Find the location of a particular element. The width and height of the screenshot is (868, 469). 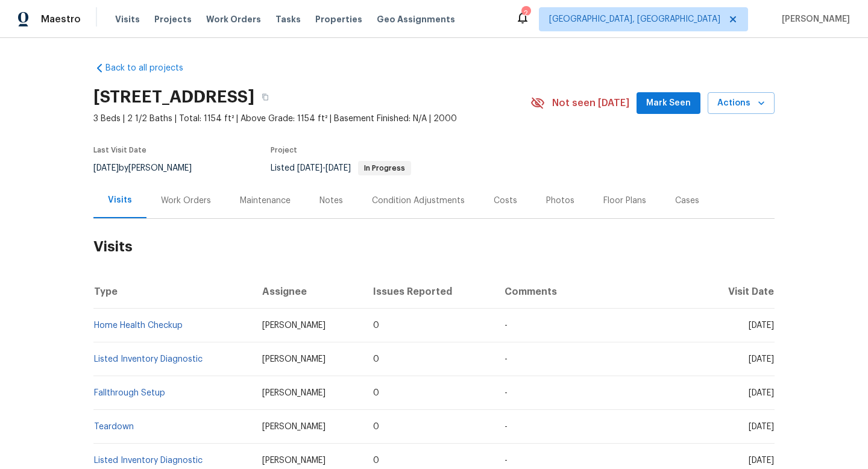

button: Actions is located at coordinates (741, 103).